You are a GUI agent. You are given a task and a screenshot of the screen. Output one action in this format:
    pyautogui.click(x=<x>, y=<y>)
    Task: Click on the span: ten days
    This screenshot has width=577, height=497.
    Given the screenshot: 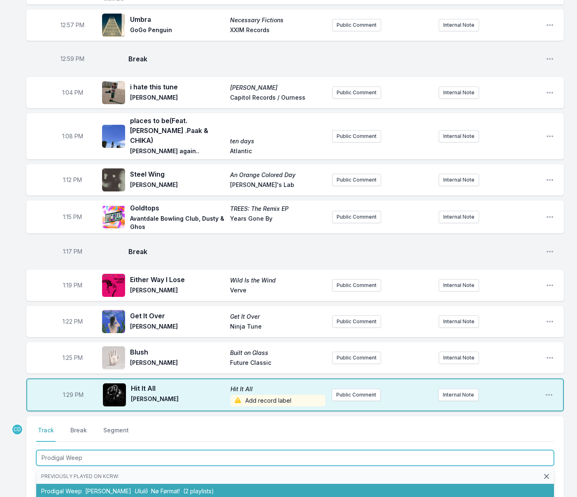 What is the action you would take?
    pyautogui.click(x=277, y=141)
    